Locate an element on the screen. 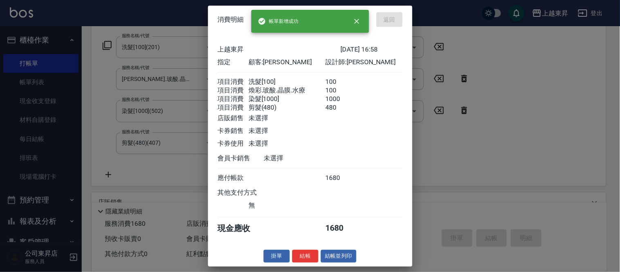 This screenshot has height=272, width=620. div: 染髮[1000] is located at coordinates (287, 99).